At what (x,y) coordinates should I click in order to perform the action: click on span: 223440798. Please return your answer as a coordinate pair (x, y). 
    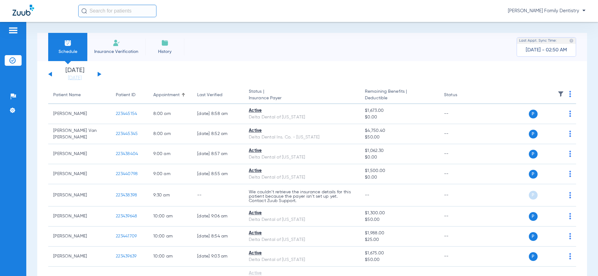
    Looking at the image, I should click on (127, 174).